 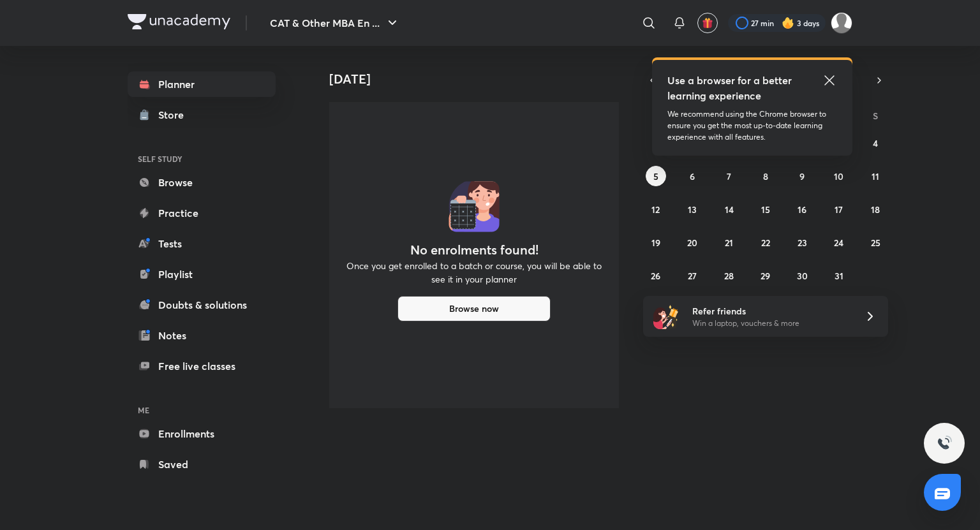 I want to click on button: October 18, 2025, so click(x=875, y=209).